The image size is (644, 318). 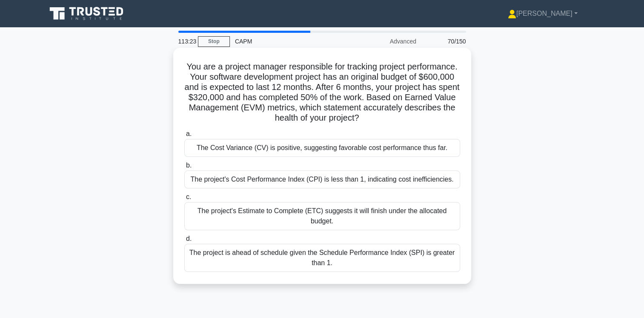 What do you see at coordinates (322, 92) in the screenshot?
I see `h5: You are a project manager responsible for tracking project performance. Your software development...` at bounding box center [322, 92].